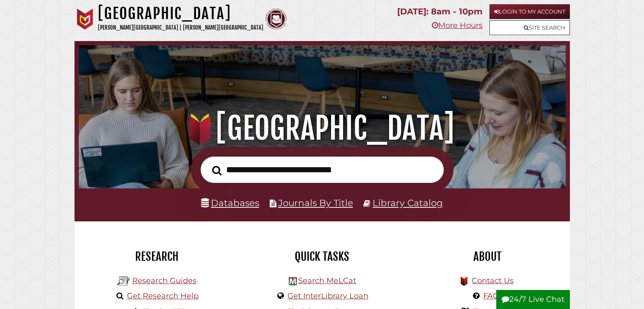 This screenshot has height=309, width=644. Describe the element at coordinates (230, 203) in the screenshot. I see `a: Databases` at that location.